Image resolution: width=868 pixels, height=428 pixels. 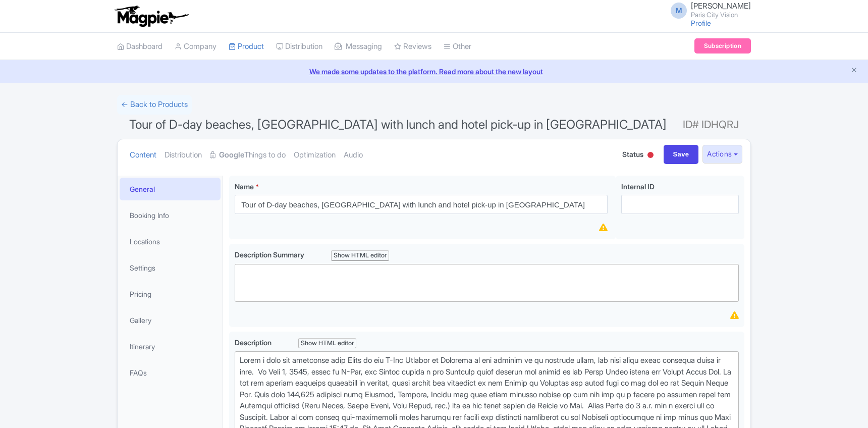 I want to click on strong: Google, so click(x=231, y=155).